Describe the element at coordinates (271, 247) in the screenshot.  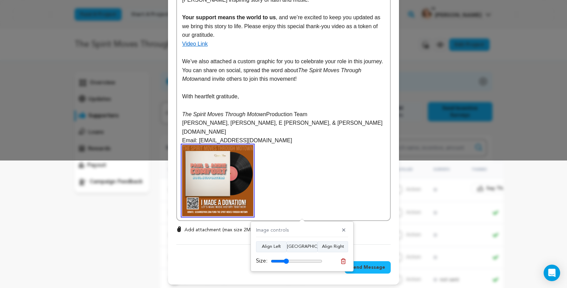
I see `button: Align Left` at that location.